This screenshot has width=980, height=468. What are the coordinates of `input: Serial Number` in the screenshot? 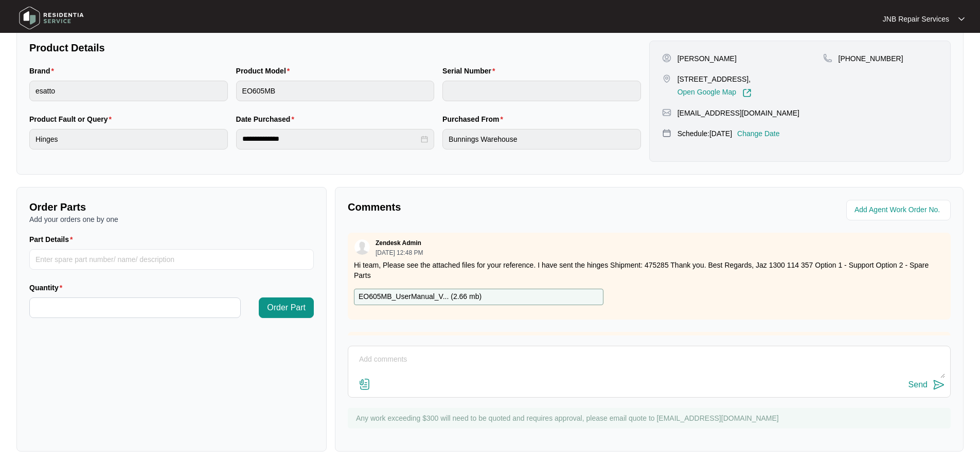 It's located at (541, 91).